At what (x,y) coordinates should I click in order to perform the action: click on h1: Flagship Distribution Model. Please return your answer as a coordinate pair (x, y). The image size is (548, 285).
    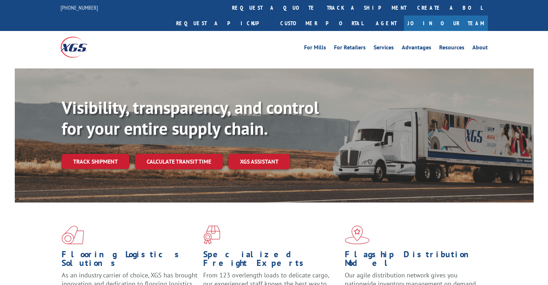
    Looking at the image, I should click on (413, 261).